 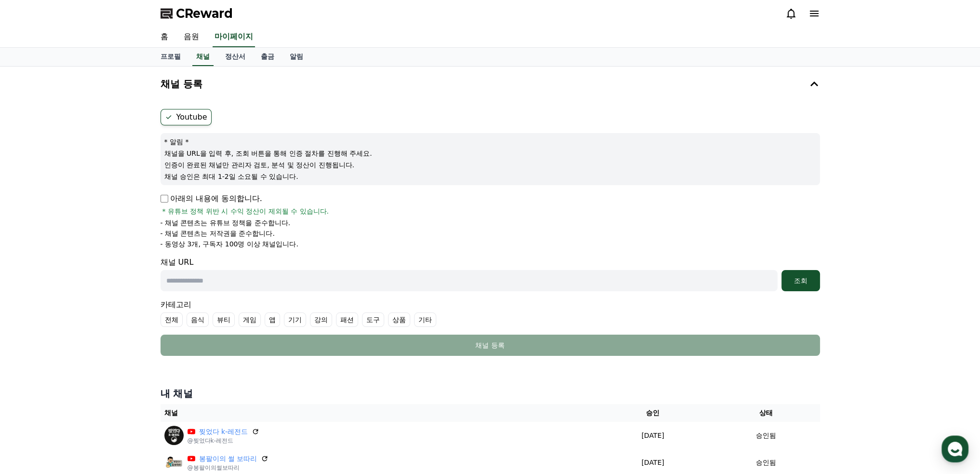 What do you see at coordinates (228, 458) in the screenshot?
I see `a: 봉팔이의 썰 보따리` at bounding box center [228, 458].